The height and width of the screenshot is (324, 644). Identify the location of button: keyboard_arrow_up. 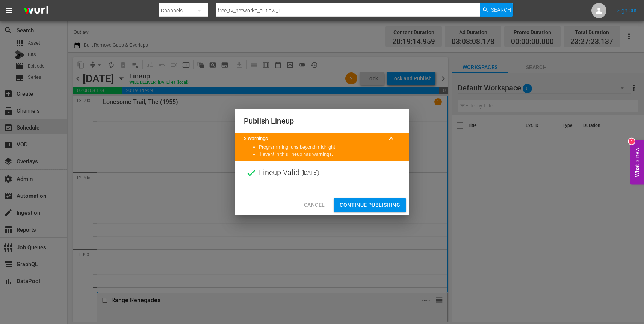
(391, 139).